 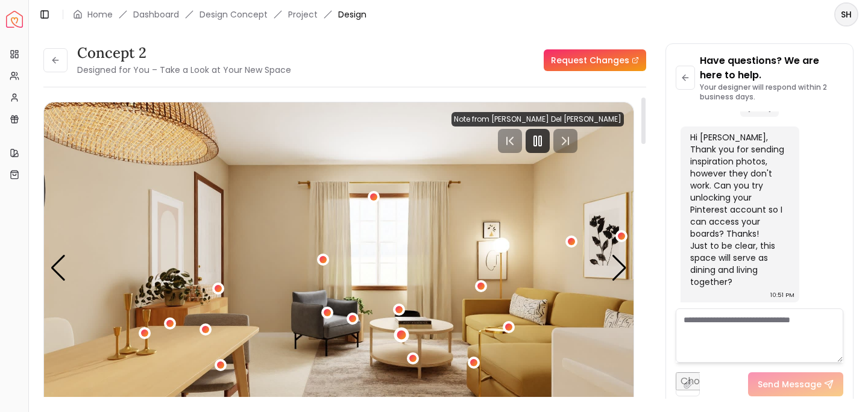 I want to click on div: Next slide, so click(x=619, y=268).